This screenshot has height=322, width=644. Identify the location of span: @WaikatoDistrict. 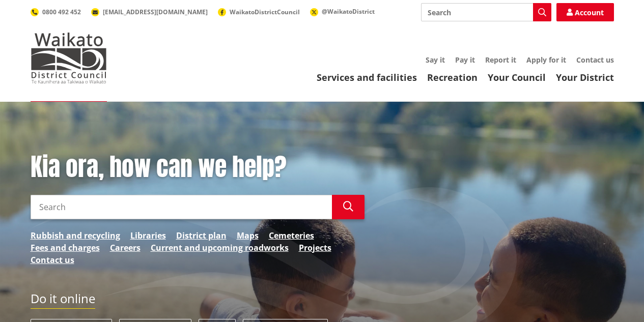
(349, 11).